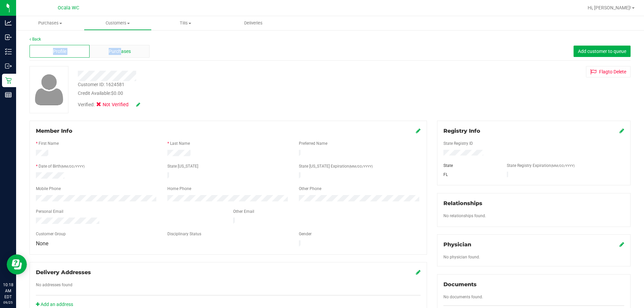  Describe the element at coordinates (179, 144) in the screenshot. I see `label: Last Name` at that location.